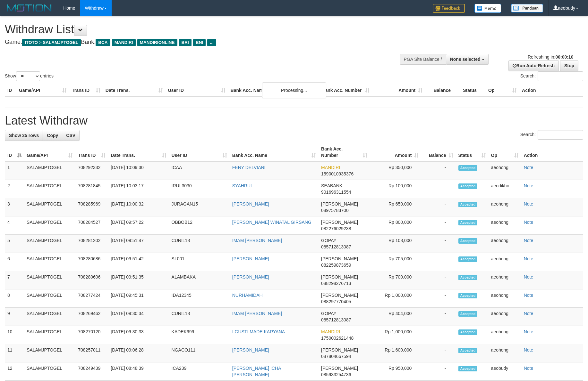  Describe the element at coordinates (11, 90) in the screenshot. I see `th: ID` at that location.